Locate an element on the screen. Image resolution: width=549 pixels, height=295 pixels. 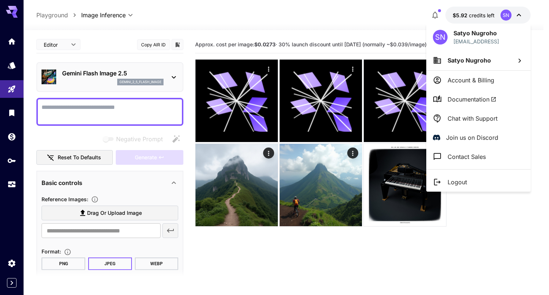
p: Account & Billing is located at coordinates (471, 80).